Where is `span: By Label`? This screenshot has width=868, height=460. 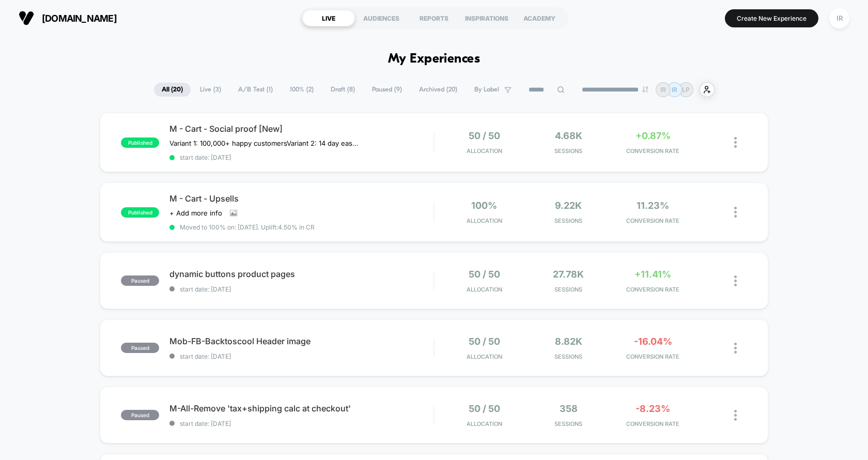
span: By Label is located at coordinates (487, 89).